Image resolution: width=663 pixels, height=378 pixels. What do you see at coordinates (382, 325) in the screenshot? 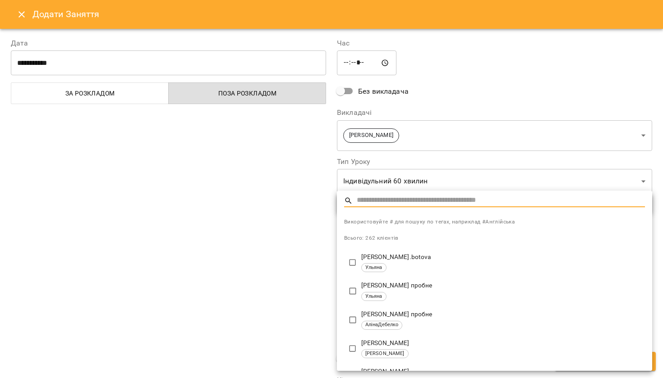
I see `span: АлінаДебелко` at bounding box center [382, 325].